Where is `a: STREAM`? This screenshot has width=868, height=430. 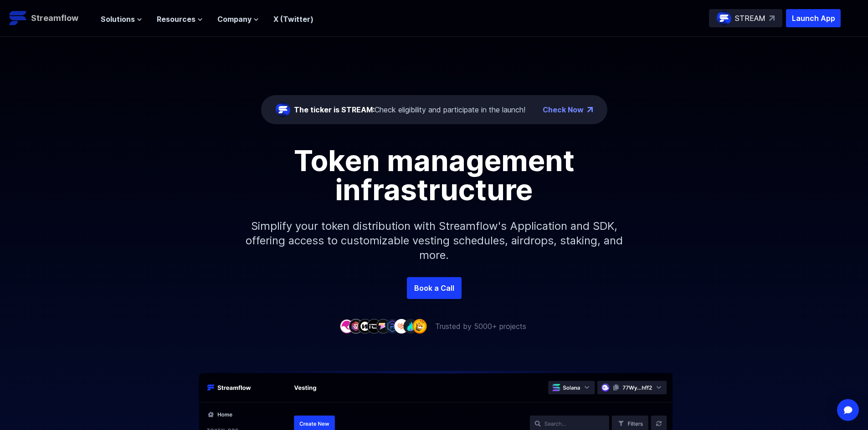 a: STREAM is located at coordinates (745, 19).